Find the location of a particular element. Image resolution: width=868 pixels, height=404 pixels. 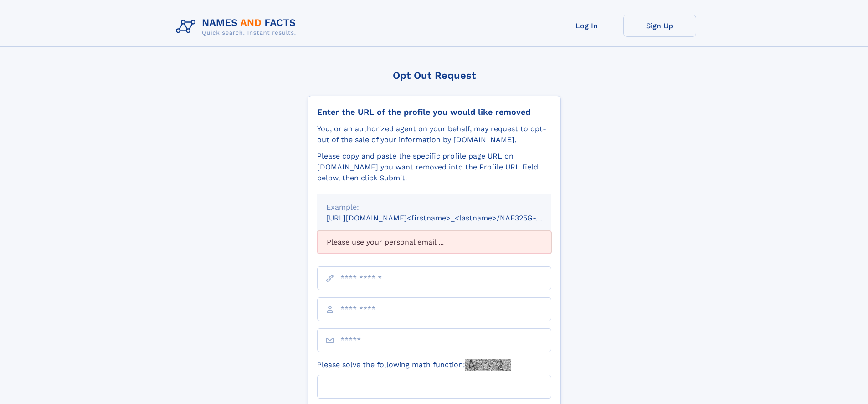

div: Please use your personal email ... is located at coordinates (434, 243).